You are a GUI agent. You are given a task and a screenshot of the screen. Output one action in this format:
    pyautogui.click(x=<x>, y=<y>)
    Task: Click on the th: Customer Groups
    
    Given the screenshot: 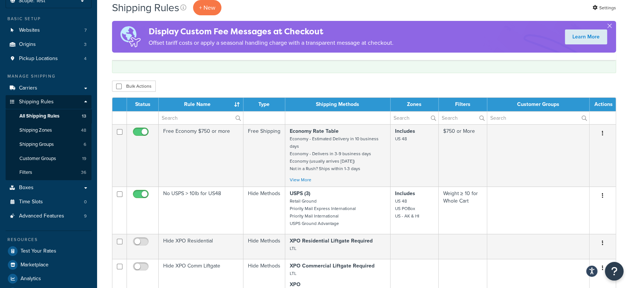 What is the action you would take?
    pyautogui.click(x=538, y=104)
    